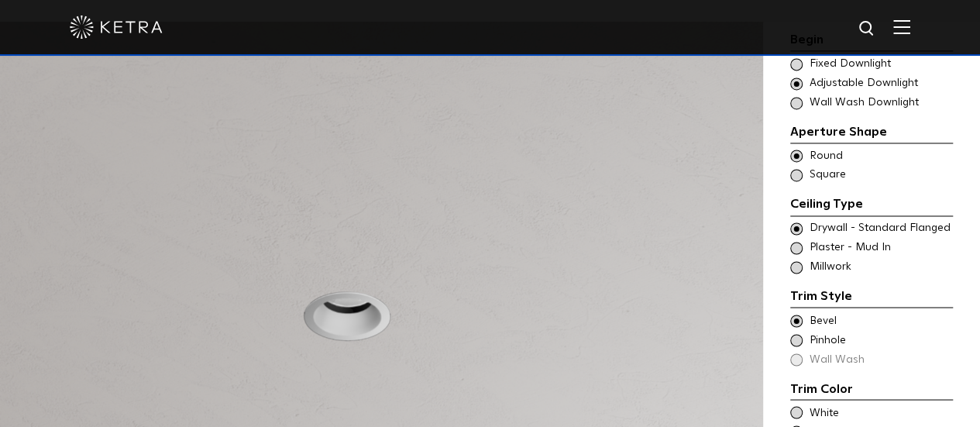  What do you see at coordinates (879, 341) in the screenshot?
I see `span: Pinhole` at bounding box center [879, 341].